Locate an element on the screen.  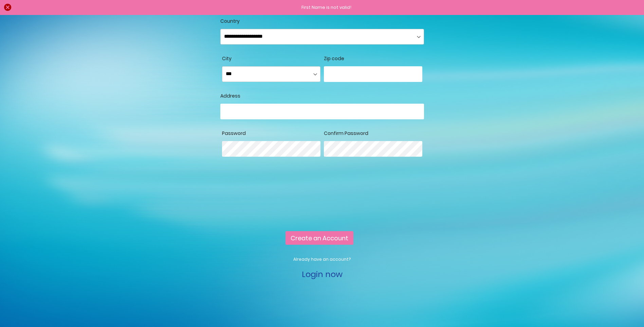
span: Country is located at coordinates (230, 21).